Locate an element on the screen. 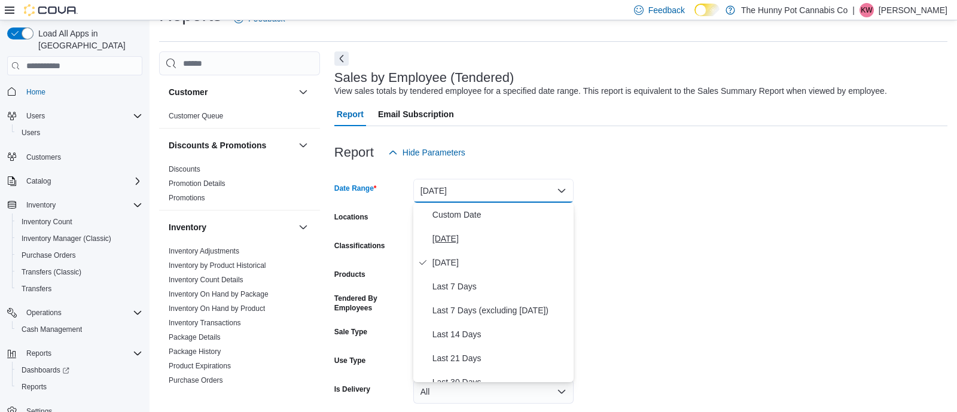 Image resolution: width=957 pixels, height=412 pixels. label: Products is located at coordinates (350, 275).